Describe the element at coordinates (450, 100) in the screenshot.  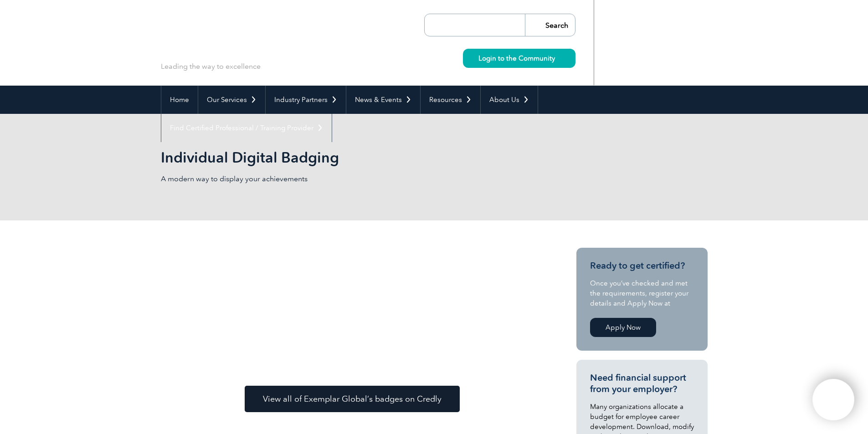
I see `a: Resources` at that location.